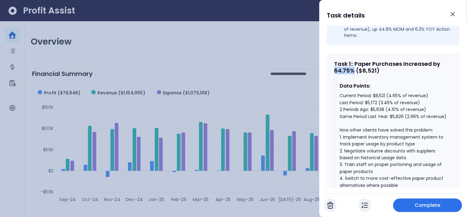  Describe the element at coordinates (393, 67) in the screenshot. I see `div: Task 1 : : Paper Purchases Increased by 64.75% ($8,521)` at that location.